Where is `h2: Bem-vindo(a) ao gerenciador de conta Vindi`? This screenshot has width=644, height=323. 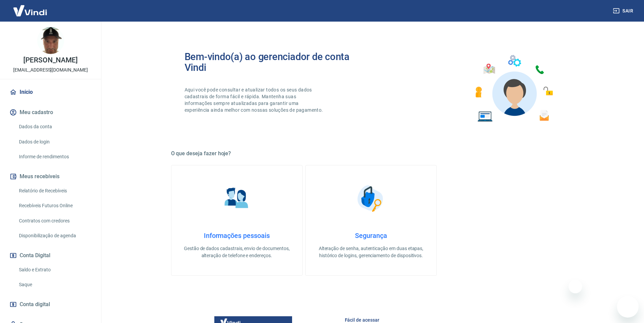 h2: Bem-vindo(a) ao gerenciador de conta Vindi is located at coordinates (278, 62).